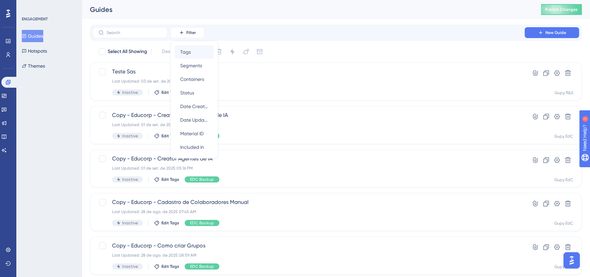 The image size is (590, 277). I want to click on span: Copy - Educorp - Como criar Grupos, so click(308, 246).